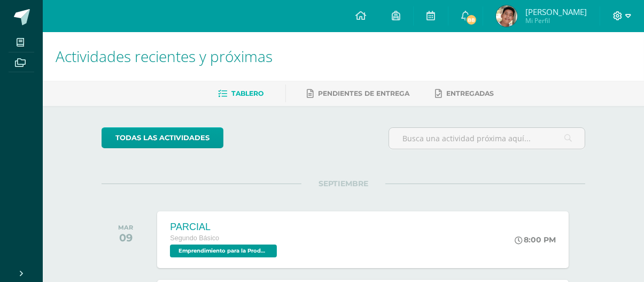  Describe the element at coordinates (471, 93) in the screenshot. I see `span: Entregadas` at that location.